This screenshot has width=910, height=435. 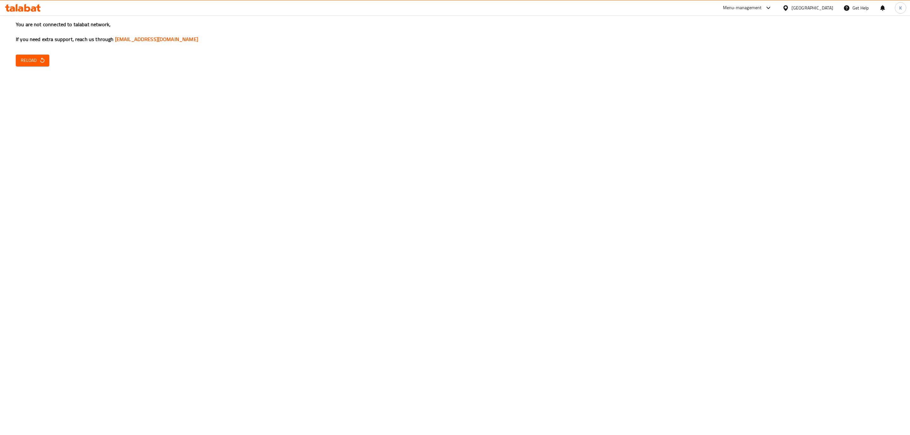 What do you see at coordinates (742, 8) in the screenshot?
I see `div: Menu-management` at bounding box center [742, 8].